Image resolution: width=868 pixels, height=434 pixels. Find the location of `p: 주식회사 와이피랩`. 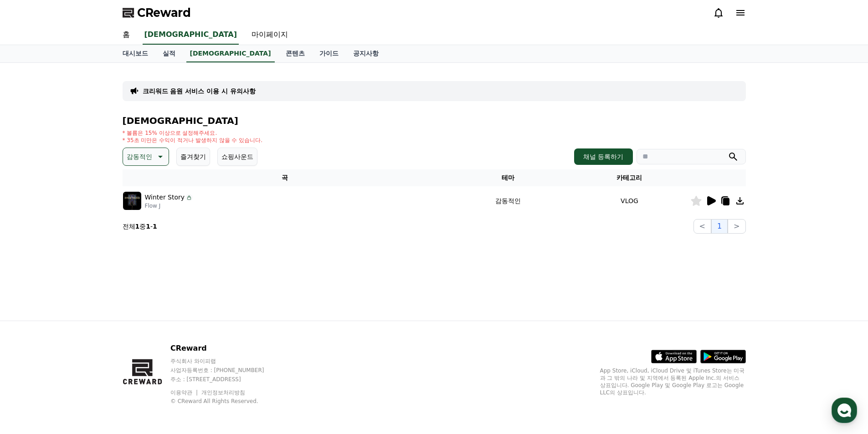

p: 주식회사 와이피랩 is located at coordinates (226, 362).